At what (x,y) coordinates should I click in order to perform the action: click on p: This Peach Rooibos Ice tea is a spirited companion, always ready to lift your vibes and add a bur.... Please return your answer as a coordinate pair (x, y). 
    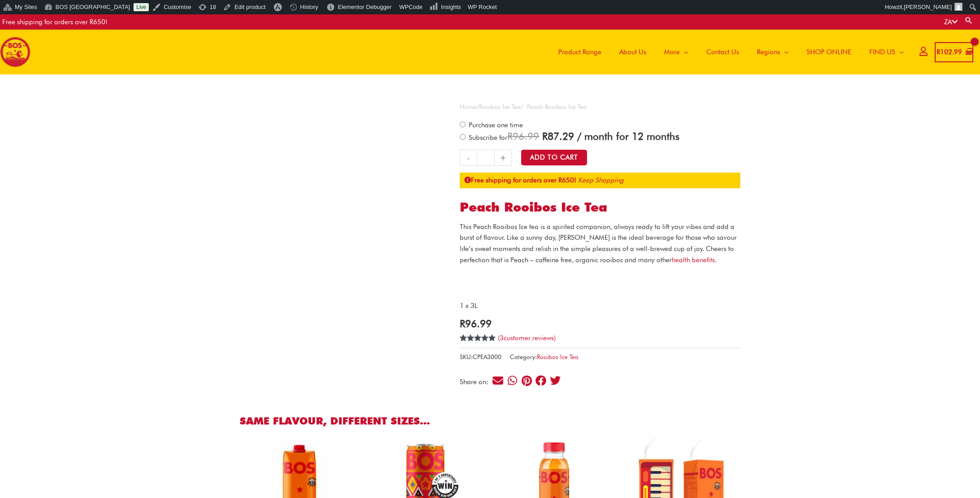
    Looking at the image, I should click on (600, 243).